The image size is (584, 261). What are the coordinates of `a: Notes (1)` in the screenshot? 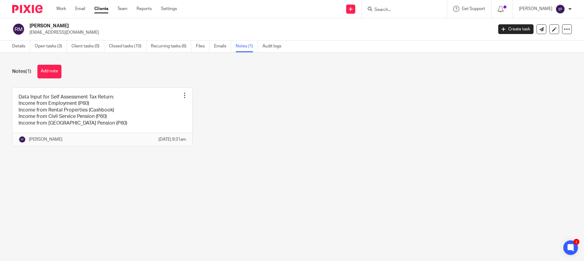 It's located at (247, 46).